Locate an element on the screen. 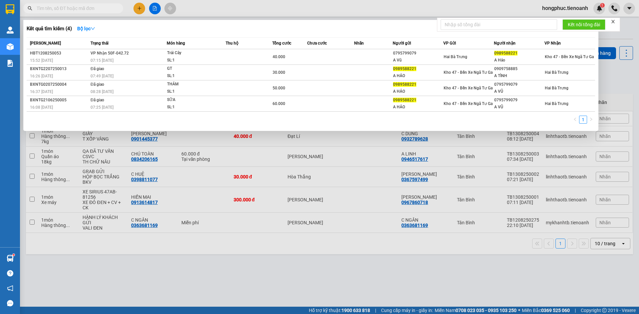 The height and width of the screenshot is (314, 639). div: 0909758885 is located at coordinates (519, 69).